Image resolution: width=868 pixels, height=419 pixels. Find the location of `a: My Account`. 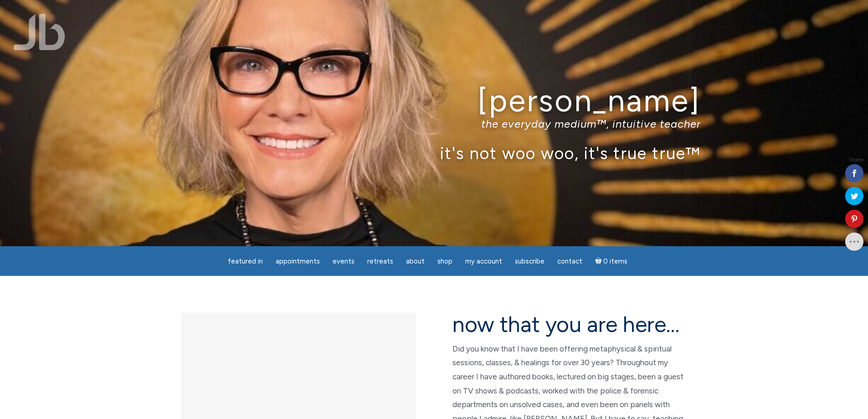

a: My Account is located at coordinates (483, 262).